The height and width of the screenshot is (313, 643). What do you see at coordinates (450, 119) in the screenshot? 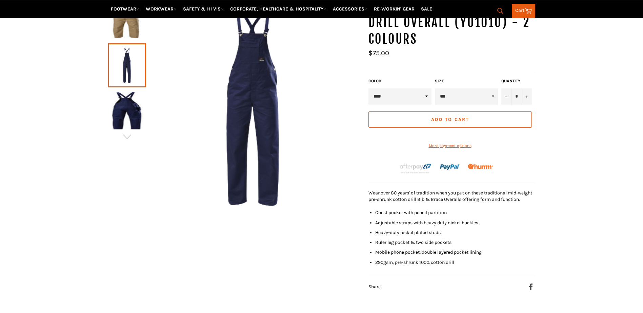
I see `span: Add to Cart` at bounding box center [450, 119].